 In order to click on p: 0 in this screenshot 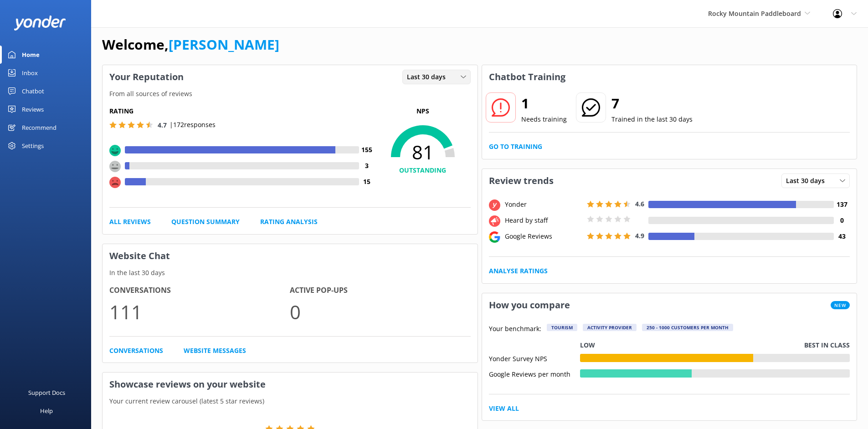, I will do `click(380, 312)`.